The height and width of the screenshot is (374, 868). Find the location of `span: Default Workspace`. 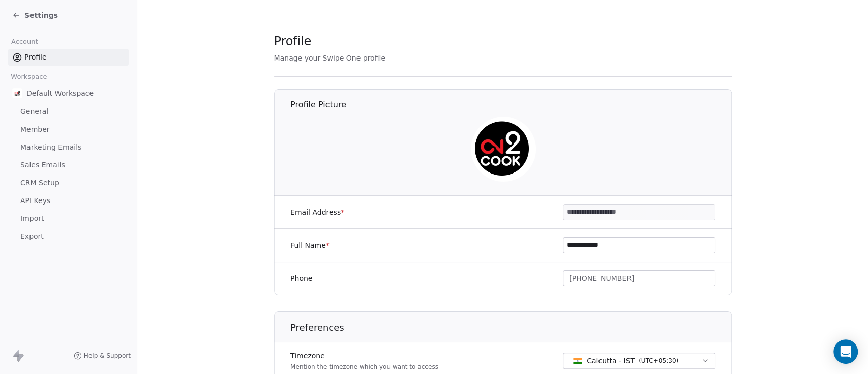

span: Default Workspace is located at coordinates (60, 93).